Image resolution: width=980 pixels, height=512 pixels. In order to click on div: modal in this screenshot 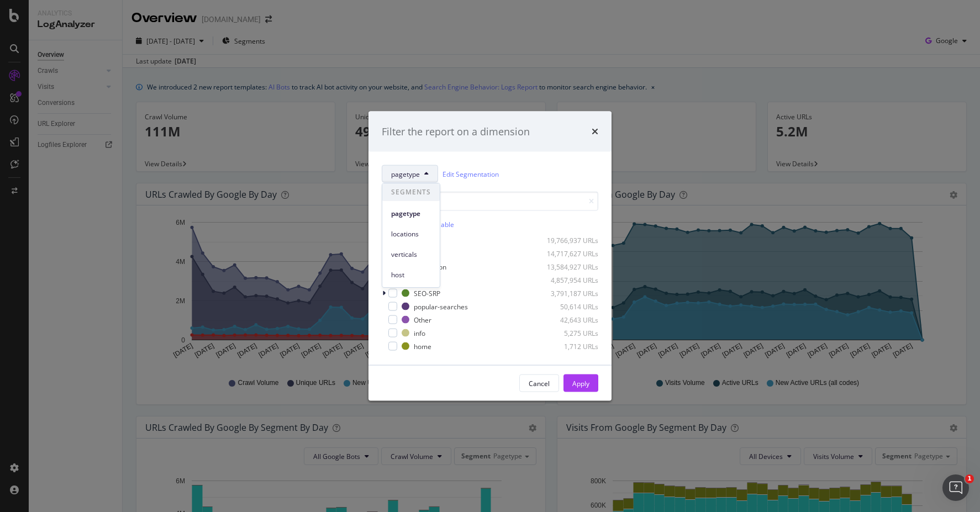, I will do `click(490, 256)`.